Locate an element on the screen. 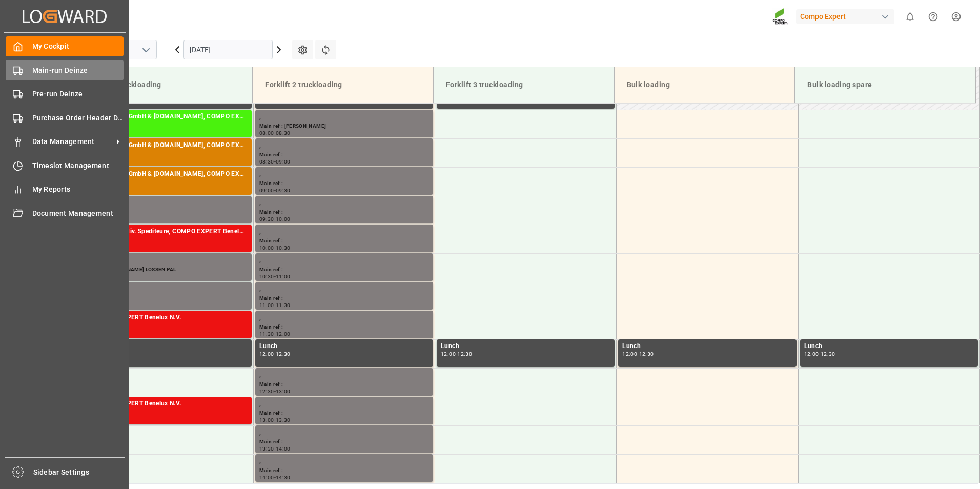 This screenshot has width=980, height=489. span: Main-run Deinze is located at coordinates (78, 70).